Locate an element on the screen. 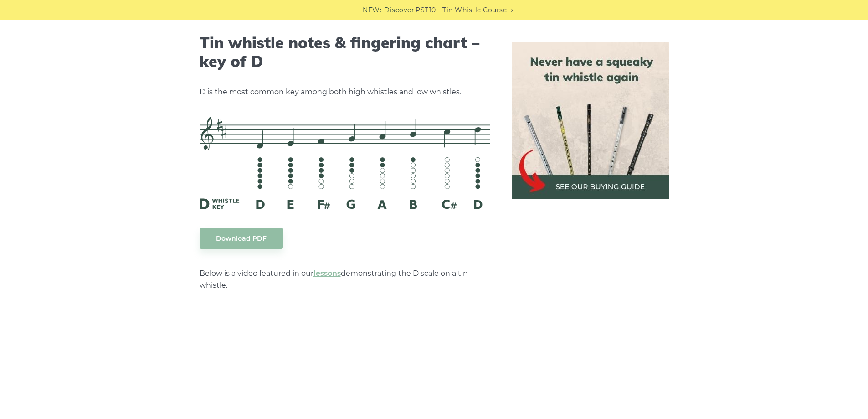 The width and height of the screenshot is (868, 419). a: lessons is located at coordinates (327, 273).